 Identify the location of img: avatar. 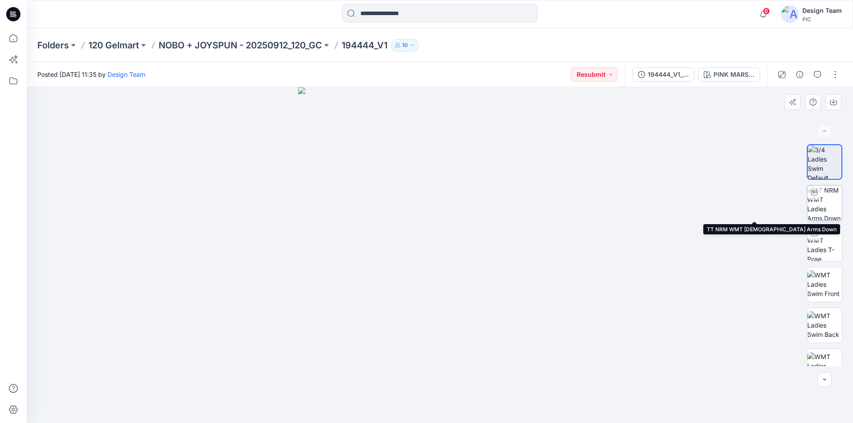
(790, 14).